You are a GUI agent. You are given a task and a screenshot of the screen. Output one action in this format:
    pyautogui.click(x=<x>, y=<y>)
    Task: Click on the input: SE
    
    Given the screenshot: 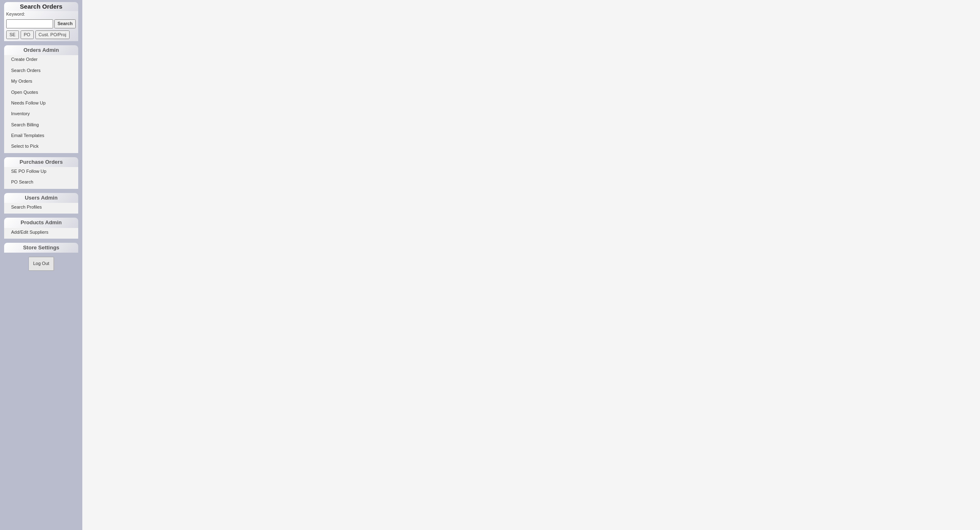 What is the action you would take?
    pyautogui.click(x=13, y=35)
    